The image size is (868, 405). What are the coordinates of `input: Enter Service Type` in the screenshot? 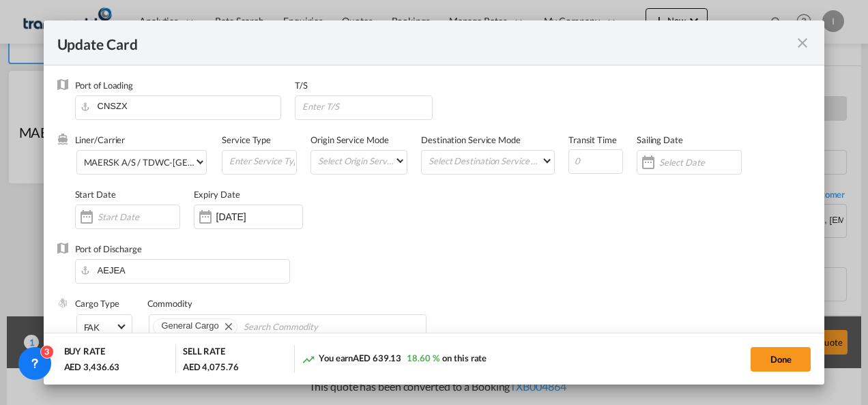 It's located at (262, 161).